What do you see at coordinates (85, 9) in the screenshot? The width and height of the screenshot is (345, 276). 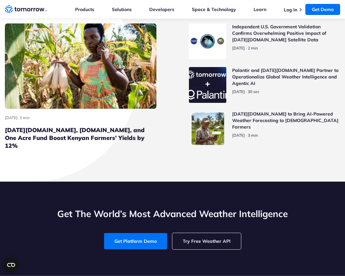 I see `a: Products` at bounding box center [85, 9].